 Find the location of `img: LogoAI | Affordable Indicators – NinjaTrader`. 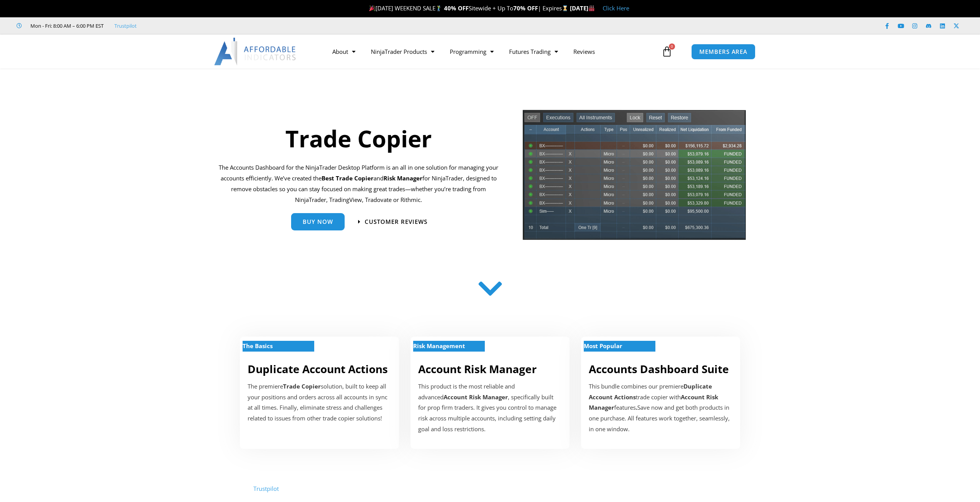

img: LogoAI | Affordable Indicators – NinjaTrader is located at coordinates (256, 52).